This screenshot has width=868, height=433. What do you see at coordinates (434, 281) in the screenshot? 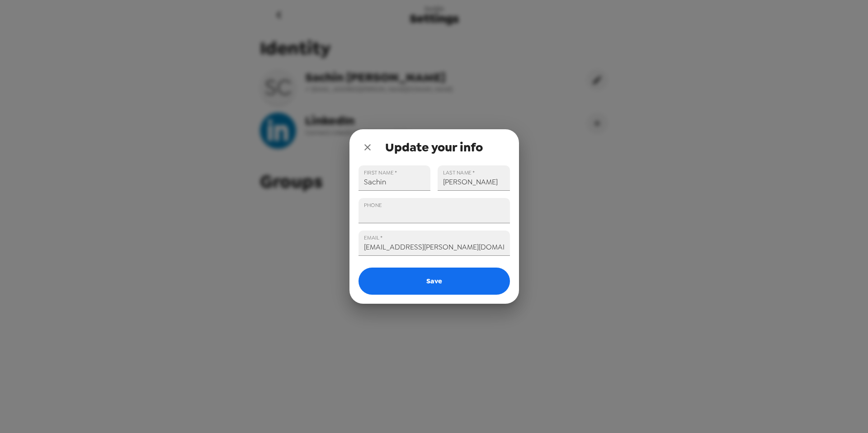
I see `button: Save` at bounding box center [434, 281].